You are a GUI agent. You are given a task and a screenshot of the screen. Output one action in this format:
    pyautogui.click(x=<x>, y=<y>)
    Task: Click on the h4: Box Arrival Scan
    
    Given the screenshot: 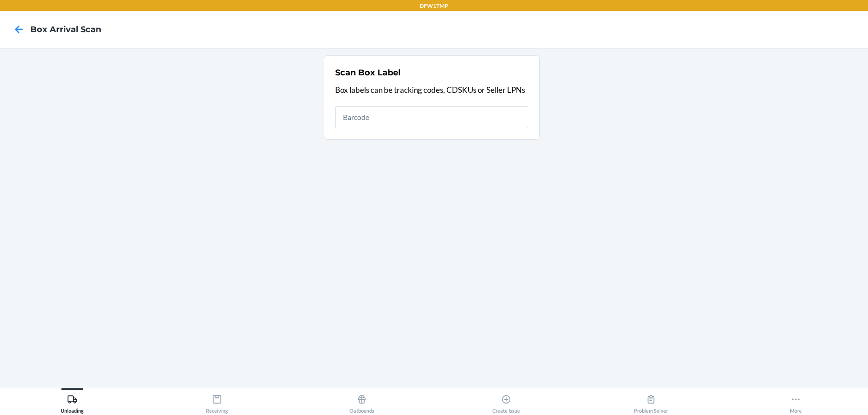 What is the action you would take?
    pyautogui.click(x=66, y=30)
    